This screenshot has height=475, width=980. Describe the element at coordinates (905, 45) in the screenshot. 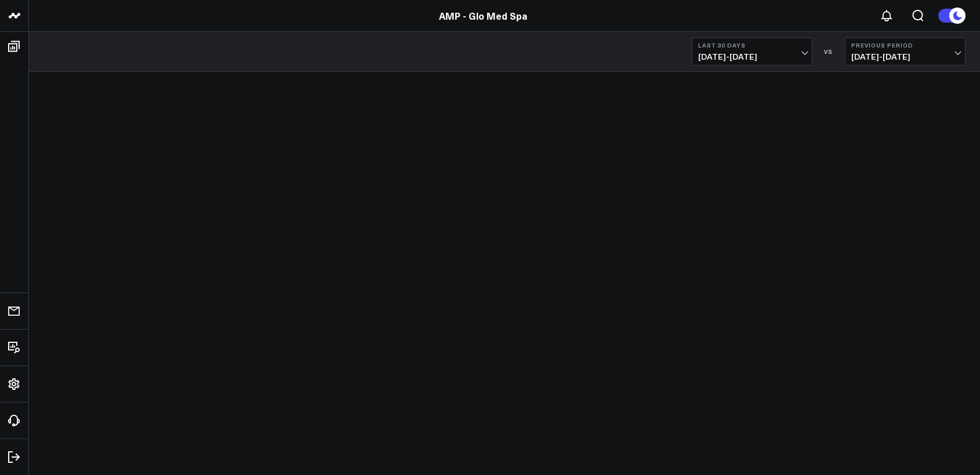

I see `b: Previous Period` at that location.